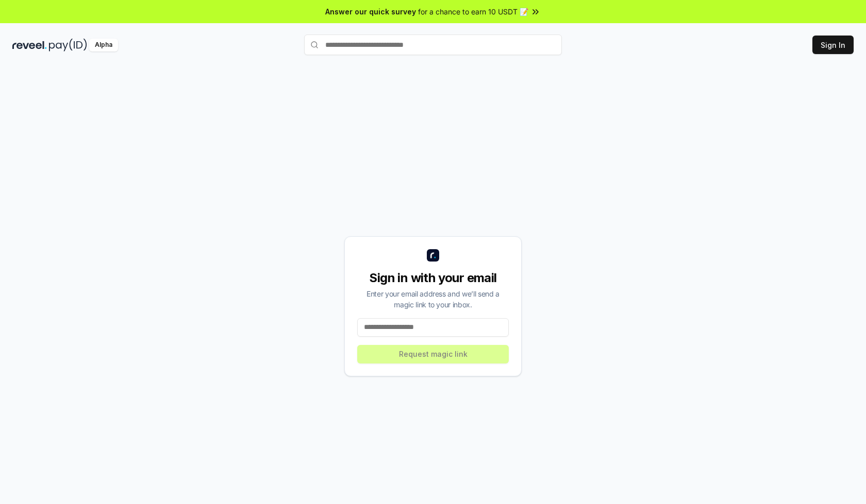 The height and width of the screenshot is (504, 866). Describe the element at coordinates (474, 12) in the screenshot. I see `span: for a chance to earn 10 USDT 📝` at that location.